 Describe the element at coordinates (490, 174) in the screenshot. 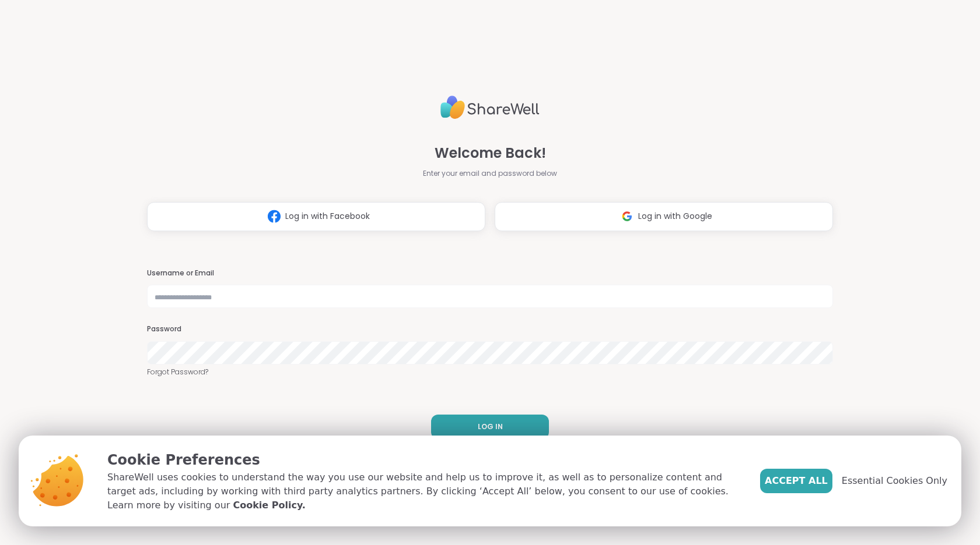

I see `span: Enter your email and password below` at that location.